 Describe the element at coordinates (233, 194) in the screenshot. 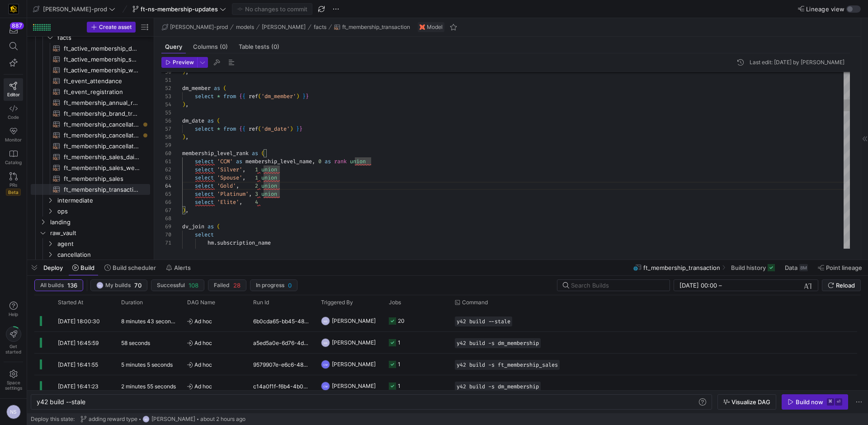

I see `span: 'Platinum'` at that location.